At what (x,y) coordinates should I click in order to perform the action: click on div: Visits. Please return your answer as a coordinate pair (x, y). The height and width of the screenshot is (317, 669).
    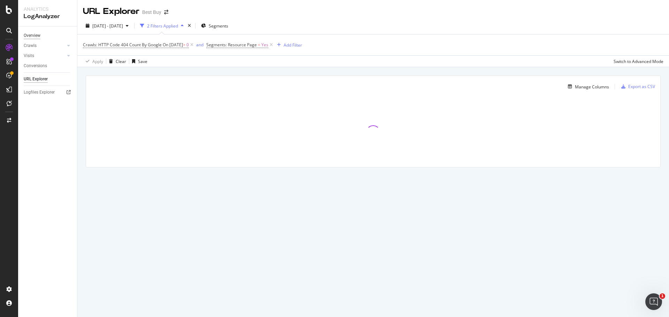
    Looking at the image, I should click on (29, 56).